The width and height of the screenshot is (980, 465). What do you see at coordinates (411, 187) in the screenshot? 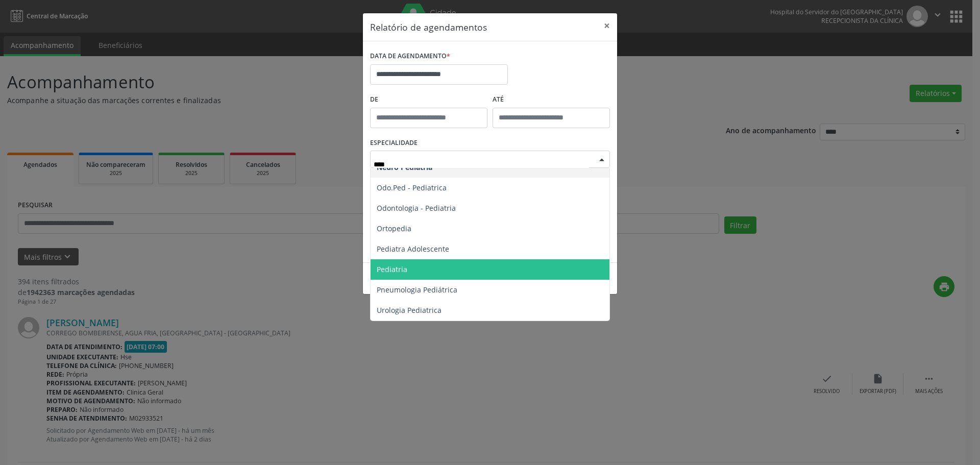
I see `span: Odo.Ped - Pediatrica` at bounding box center [411, 187].